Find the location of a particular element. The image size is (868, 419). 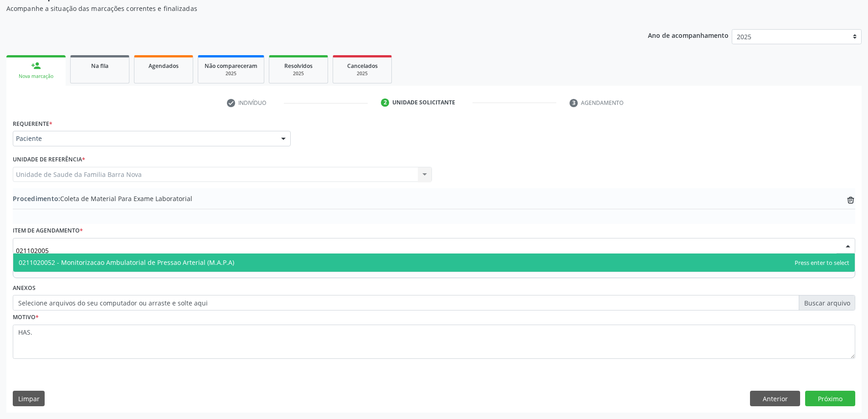

span: Procedimento: is located at coordinates (36, 198).